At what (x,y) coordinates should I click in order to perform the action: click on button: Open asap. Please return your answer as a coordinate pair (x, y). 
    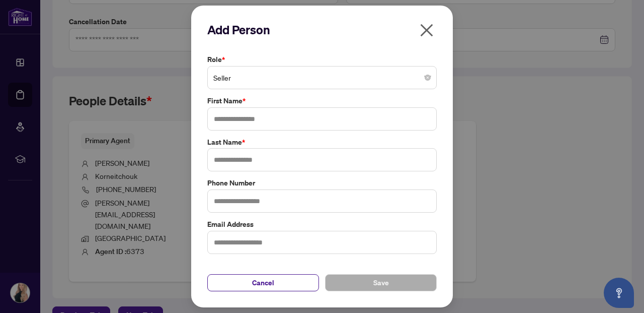
    Looking at the image, I should click on (619, 292).